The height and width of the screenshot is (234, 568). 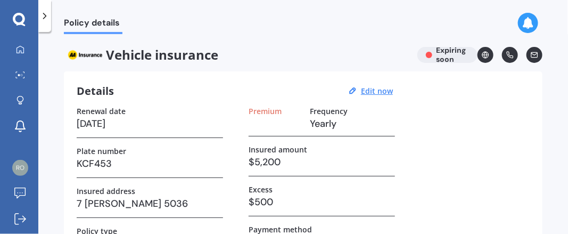 I want to click on label: Renewal date, so click(x=101, y=111).